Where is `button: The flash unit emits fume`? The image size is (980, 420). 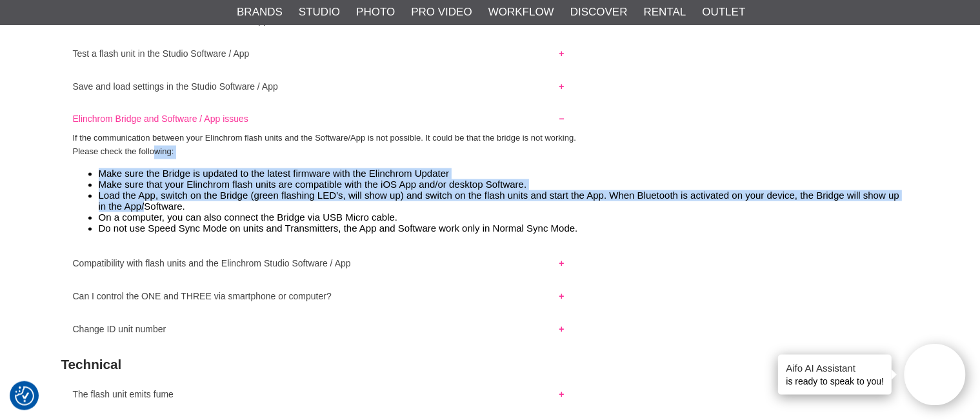
button: The flash unit emits fume is located at coordinates (319, 392).